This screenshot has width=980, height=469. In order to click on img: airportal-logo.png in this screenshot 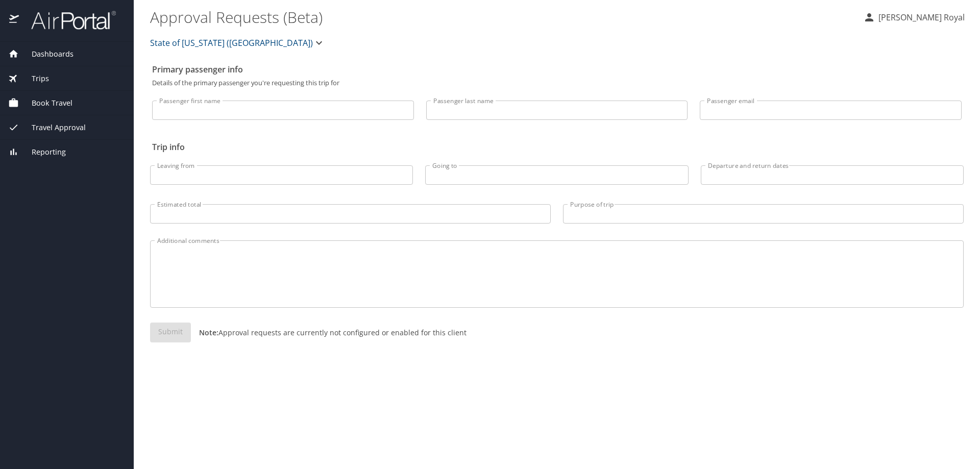, I will do `click(68, 20)`.